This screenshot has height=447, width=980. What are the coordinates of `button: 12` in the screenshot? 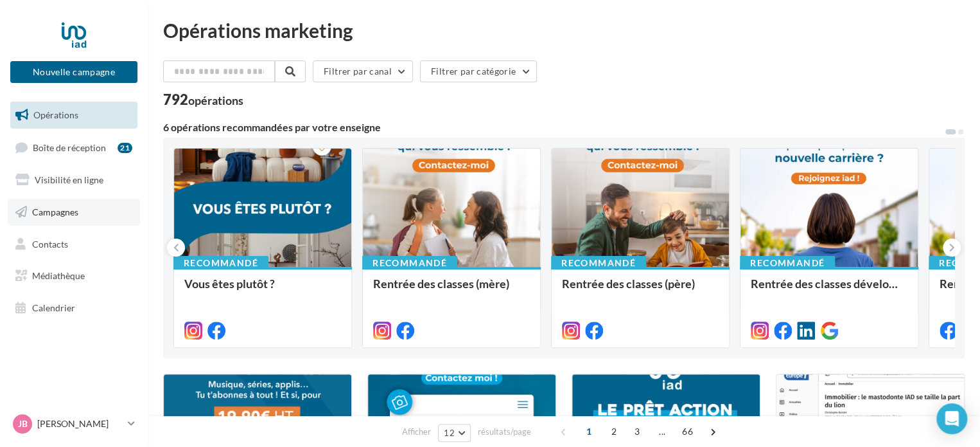 It's located at (454, 433).